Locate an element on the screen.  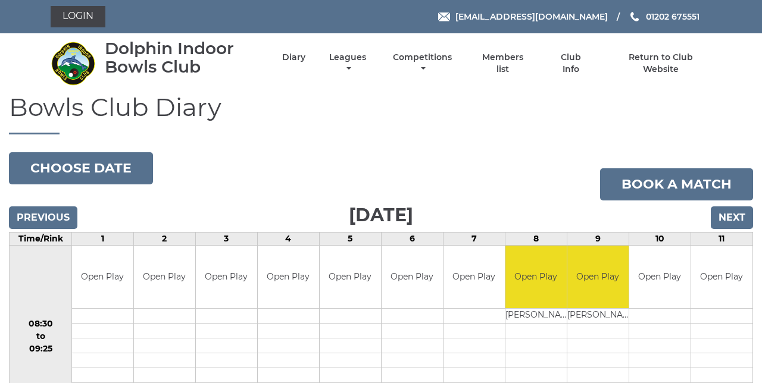
a: Phone us 01202 675551 is located at coordinates (664, 17).